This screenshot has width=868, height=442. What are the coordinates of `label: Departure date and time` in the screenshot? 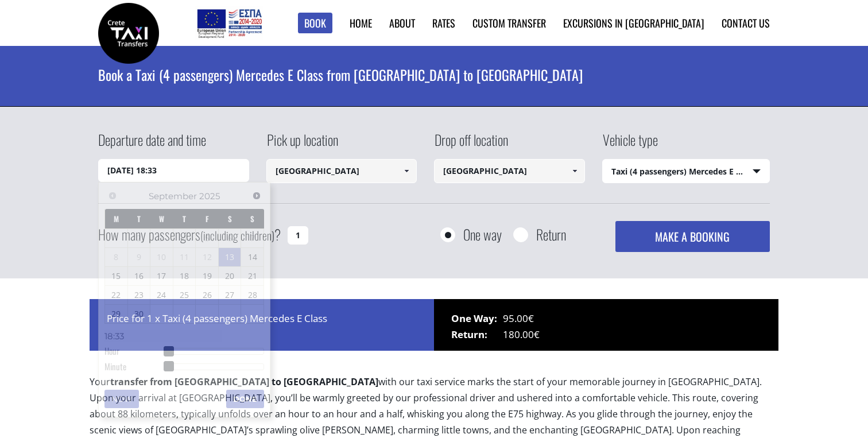 It's located at (152, 144).